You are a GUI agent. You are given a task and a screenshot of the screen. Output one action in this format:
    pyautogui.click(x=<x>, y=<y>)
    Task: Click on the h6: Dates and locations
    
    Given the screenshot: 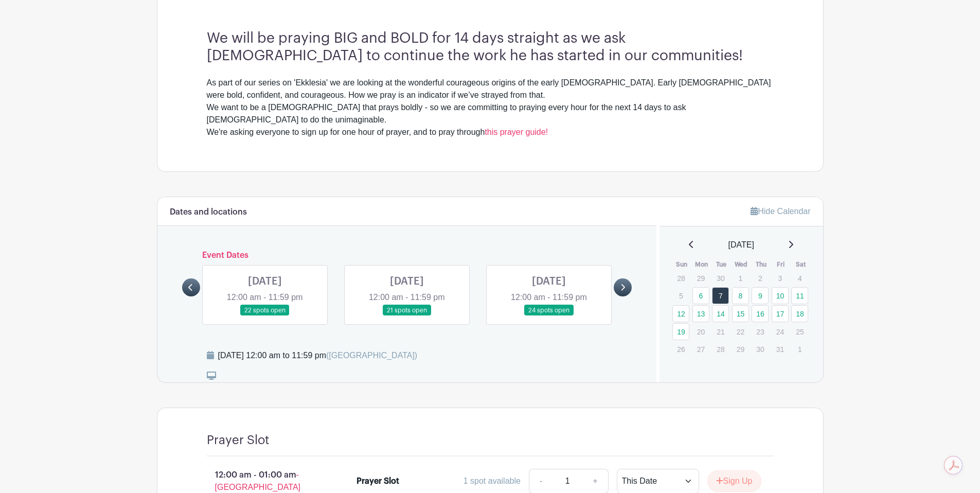 What is the action you would take?
    pyautogui.click(x=208, y=212)
    